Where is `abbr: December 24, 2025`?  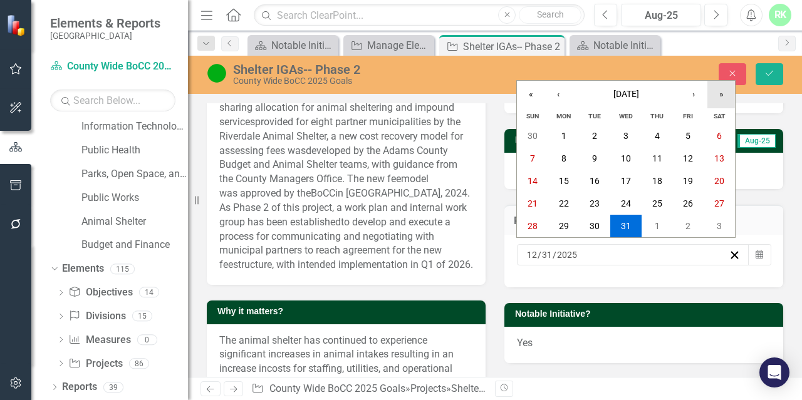
abbr: December 24, 2025 is located at coordinates (626, 204).